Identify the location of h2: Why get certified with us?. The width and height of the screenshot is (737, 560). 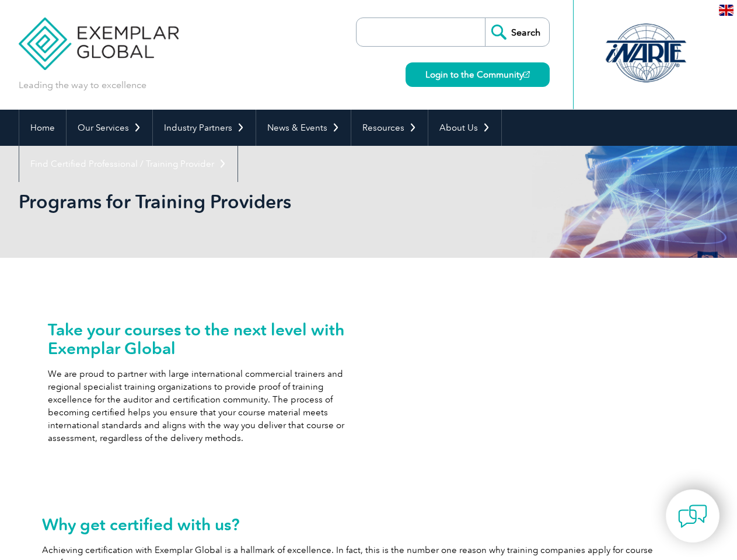
(369, 525).